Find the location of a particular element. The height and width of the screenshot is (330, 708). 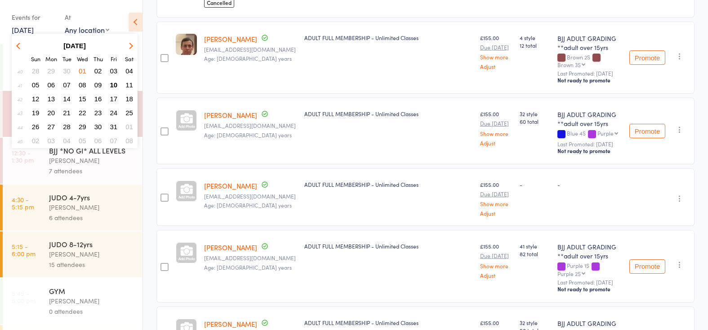

button: 29 is located at coordinates (82, 126).